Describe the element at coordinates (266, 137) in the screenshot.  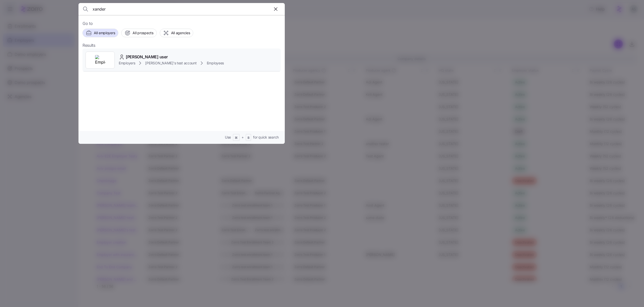
I see `span: for quick search` at that location.